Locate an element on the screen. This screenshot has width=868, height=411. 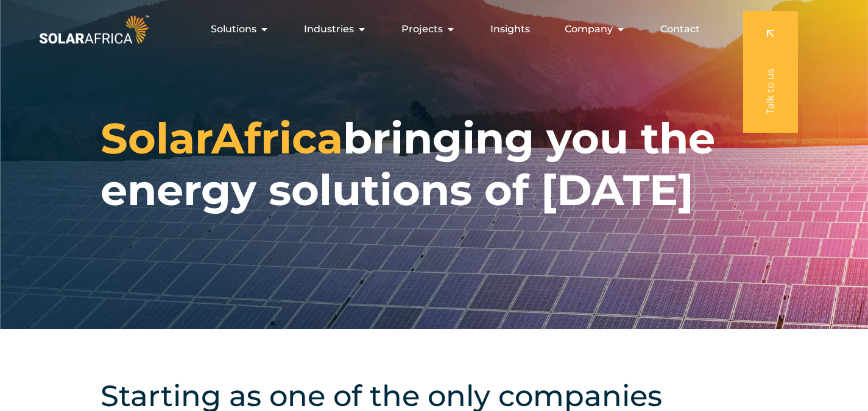
span: SolarAfrica is located at coordinates (222, 138).